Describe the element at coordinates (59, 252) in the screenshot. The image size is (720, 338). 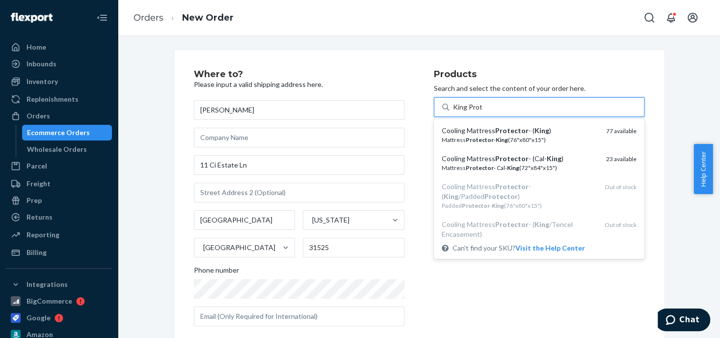
I see `a: Billing` at that location.